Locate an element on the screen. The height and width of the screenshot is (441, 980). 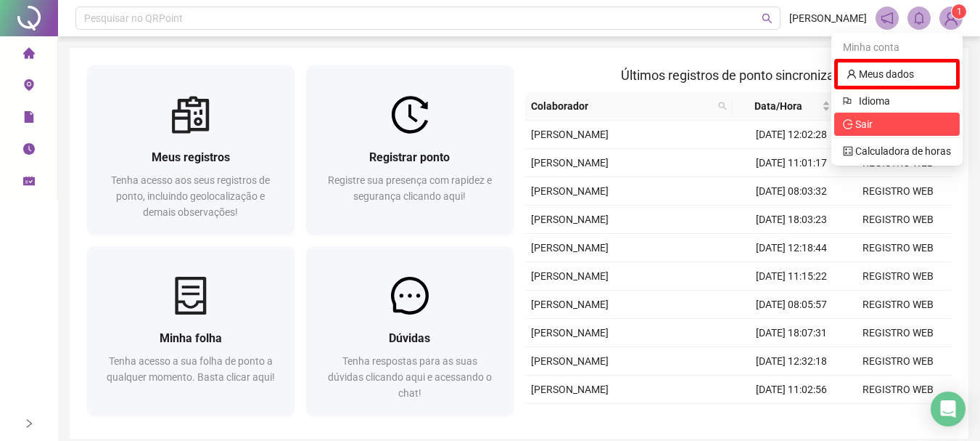
span: 1 is located at coordinates (959, 12).